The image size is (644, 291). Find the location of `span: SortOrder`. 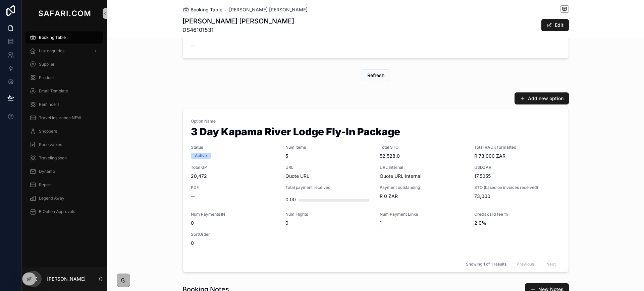

span: SortOrder is located at coordinates (234, 234).